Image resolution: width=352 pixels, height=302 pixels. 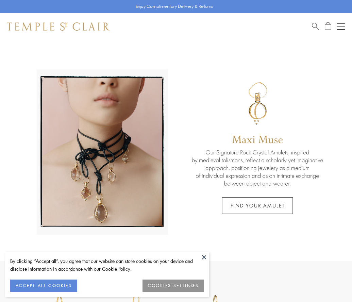 I want to click on button: ACCEPT ALL COOKIES, so click(x=44, y=286).